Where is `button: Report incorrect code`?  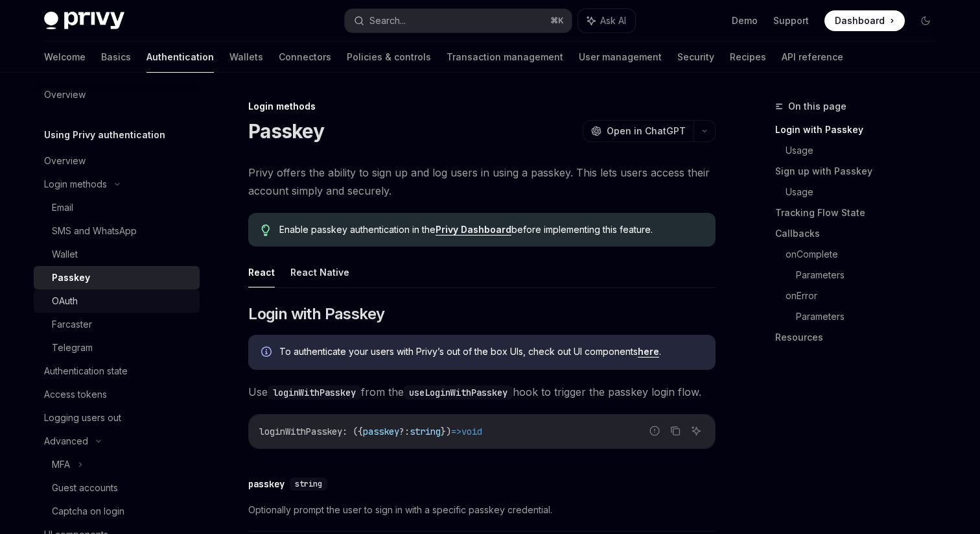
button: Report incorrect code is located at coordinates (654, 431).